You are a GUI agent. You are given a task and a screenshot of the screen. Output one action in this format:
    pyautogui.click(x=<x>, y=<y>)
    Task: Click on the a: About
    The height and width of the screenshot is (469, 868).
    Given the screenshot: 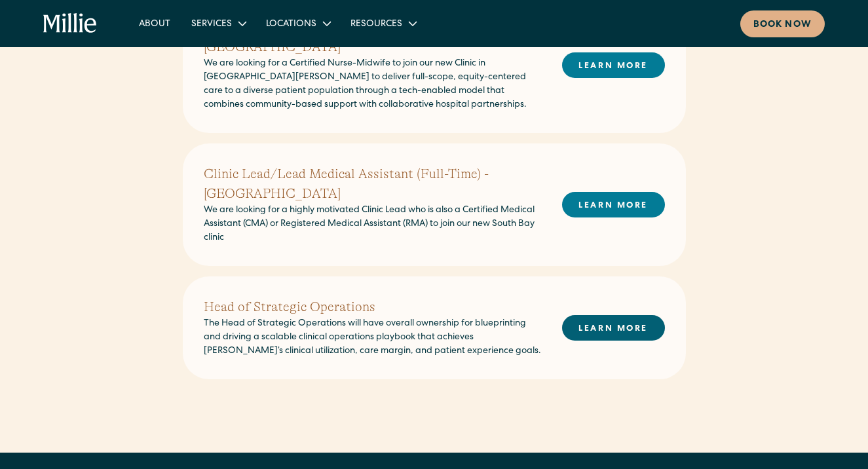 What is the action you would take?
    pyautogui.click(x=155, y=23)
    